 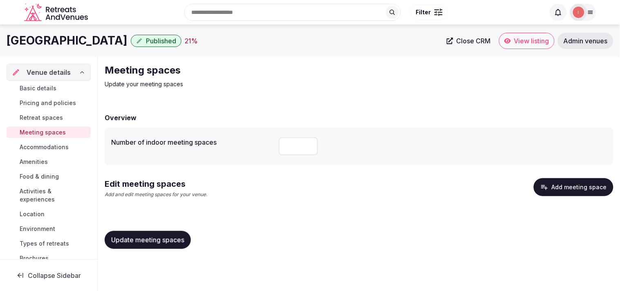 What do you see at coordinates (147, 240) in the screenshot?
I see `span: Update meeting spaces` at bounding box center [147, 240].